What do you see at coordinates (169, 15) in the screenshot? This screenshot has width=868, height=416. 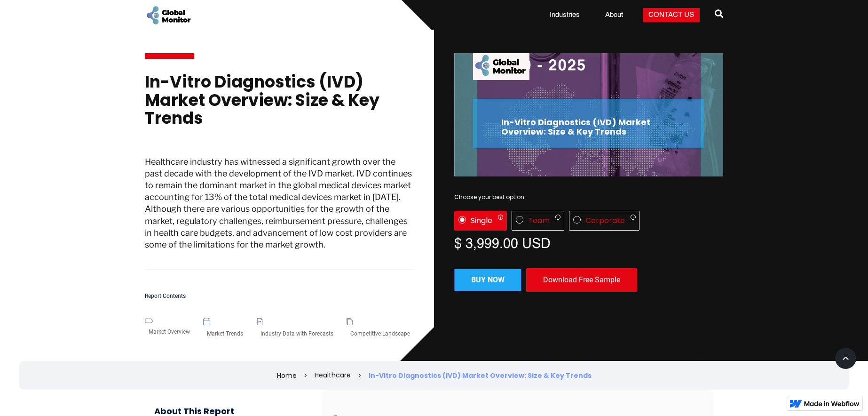 I see `a: home` at bounding box center [169, 15].